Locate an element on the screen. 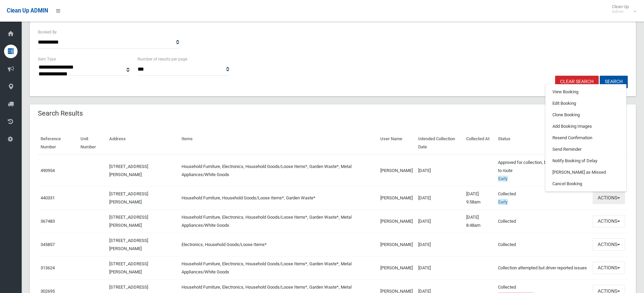 The image size is (644, 293). td: Household Furniture, Household Goods/Loose Items*, Garden Waste* is located at coordinates (278, 198).